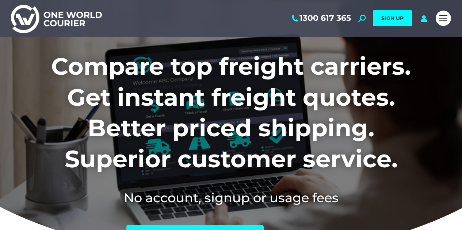 The image size is (462, 230). Describe the element at coordinates (392, 18) in the screenshot. I see `span: SIGN UP` at that location.